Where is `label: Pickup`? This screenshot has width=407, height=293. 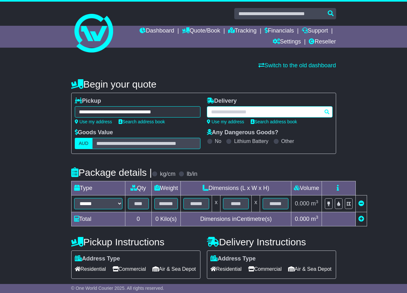 label: Pickup is located at coordinates (88, 101).